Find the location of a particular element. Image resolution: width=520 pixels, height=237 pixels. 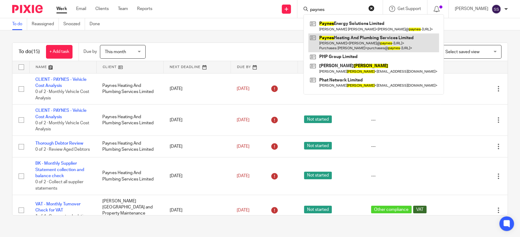

span: Get Support is located at coordinates (409, 9).